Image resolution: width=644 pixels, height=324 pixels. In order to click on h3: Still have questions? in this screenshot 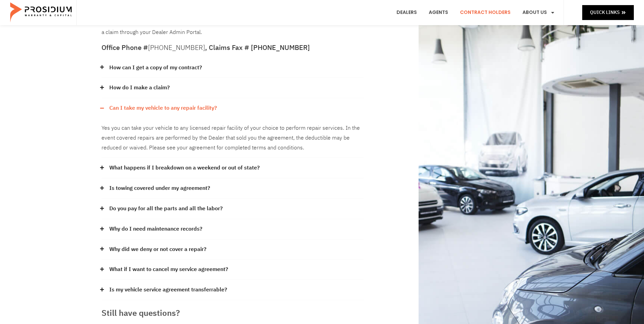, I will do `click(233, 313)`.